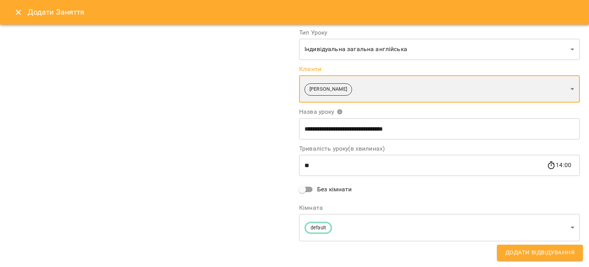  Describe the element at coordinates (304, 12) in the screenshot. I see `h6: Додати Заняття` at that location.